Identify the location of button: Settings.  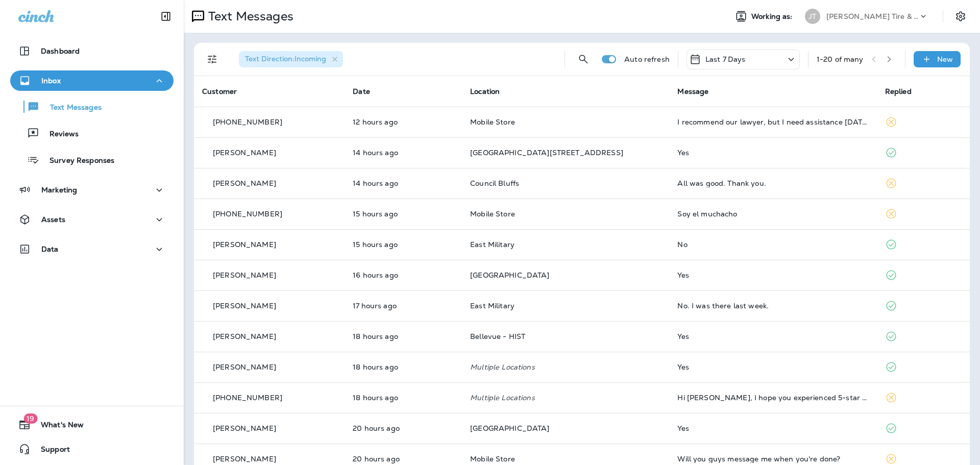
(961, 16).